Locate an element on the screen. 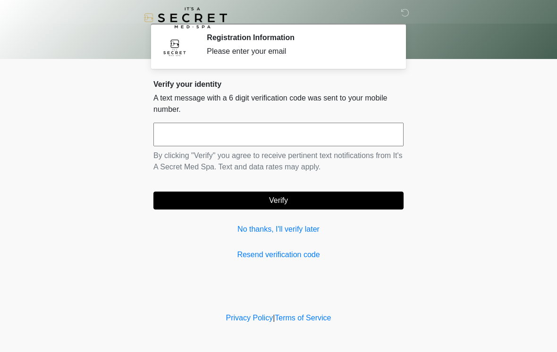  img: It's A Secret Med Spa Logo is located at coordinates (186, 17).